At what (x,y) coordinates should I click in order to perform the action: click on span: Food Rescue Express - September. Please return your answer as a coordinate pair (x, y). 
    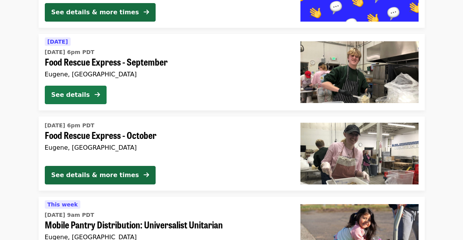
    Looking at the image, I should click on (166, 62).